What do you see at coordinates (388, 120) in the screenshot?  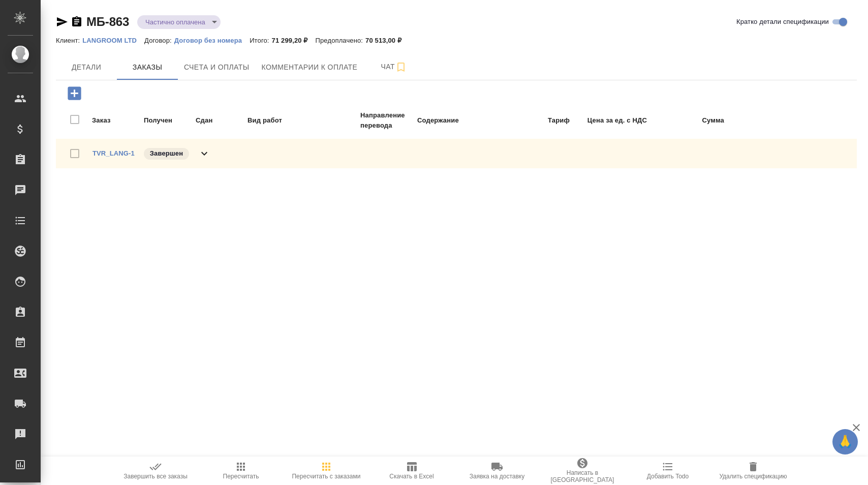 I see `td: Направление перевода` at bounding box center [388, 120].